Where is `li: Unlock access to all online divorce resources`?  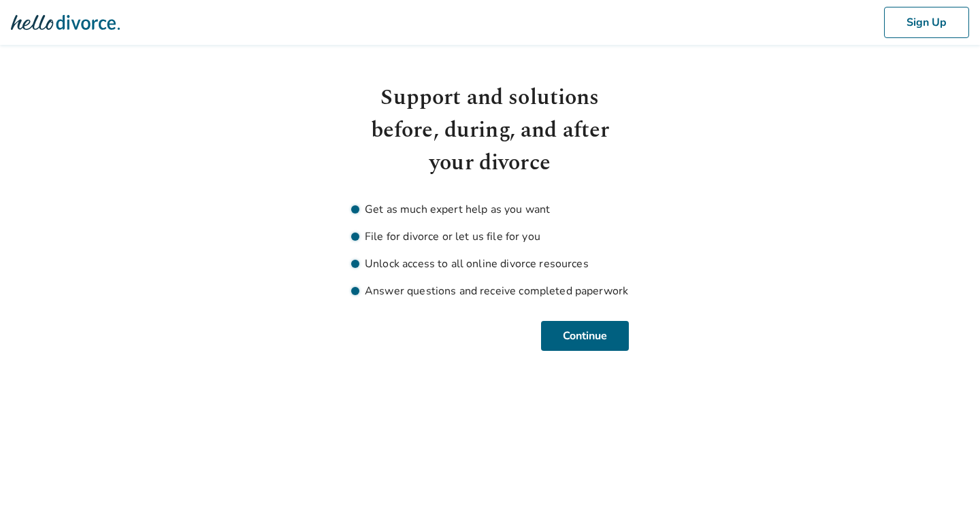 li: Unlock access to all online divorce resources is located at coordinates (490, 264).